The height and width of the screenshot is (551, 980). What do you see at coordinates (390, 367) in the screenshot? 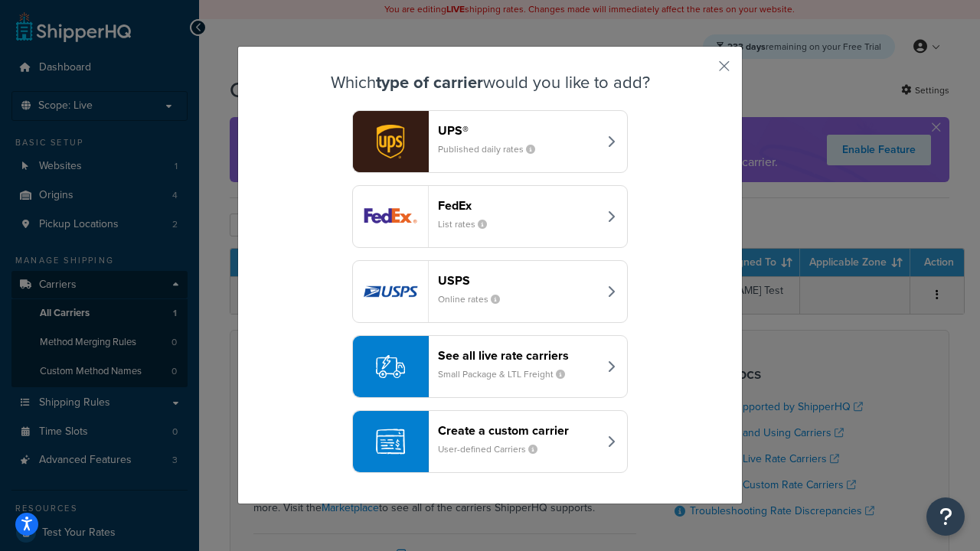
I see `img: icon-carrier-liverate-becf4550.svg` at bounding box center [390, 367].